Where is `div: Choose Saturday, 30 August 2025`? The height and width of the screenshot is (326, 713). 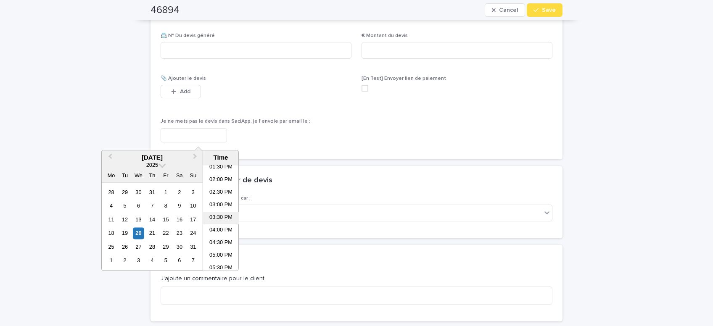 div: Choose Saturday, 30 August 2025 is located at coordinates (179, 247).